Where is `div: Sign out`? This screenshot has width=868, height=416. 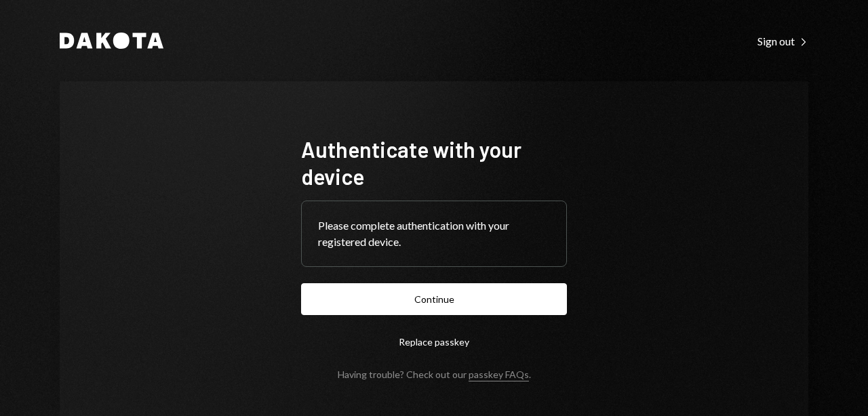 div: Sign out is located at coordinates (782, 42).